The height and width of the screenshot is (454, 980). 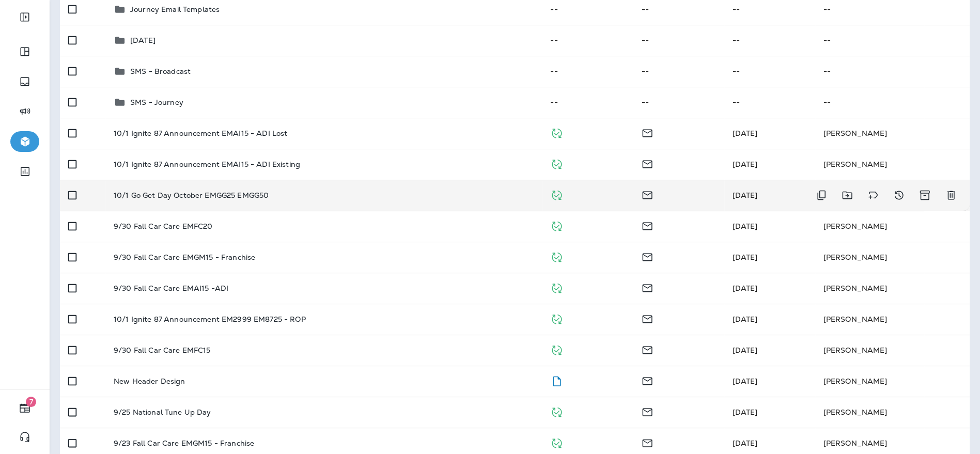 I want to click on button: Duplicate, so click(x=822, y=195).